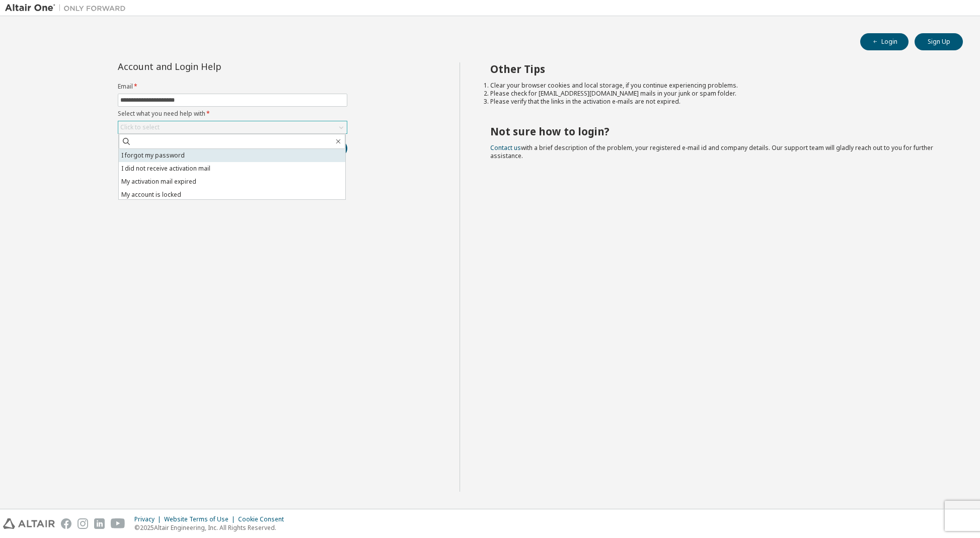  I want to click on div: Cookie Consent, so click(264, 520).